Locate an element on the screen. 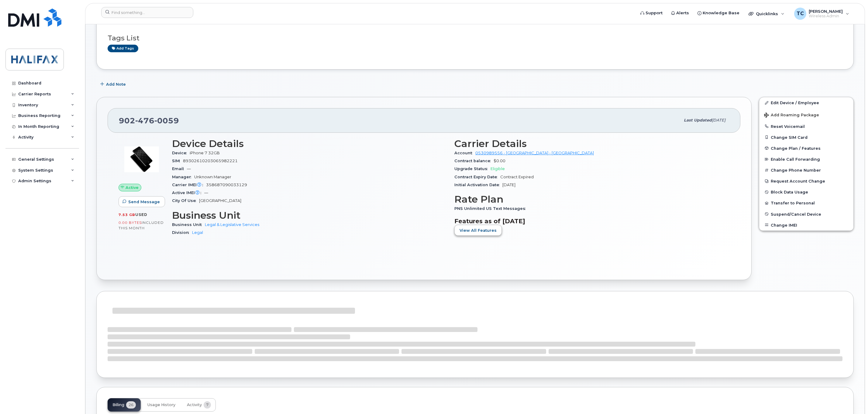 The height and width of the screenshot is (414, 868). span: Contract balance is located at coordinates (474, 161).